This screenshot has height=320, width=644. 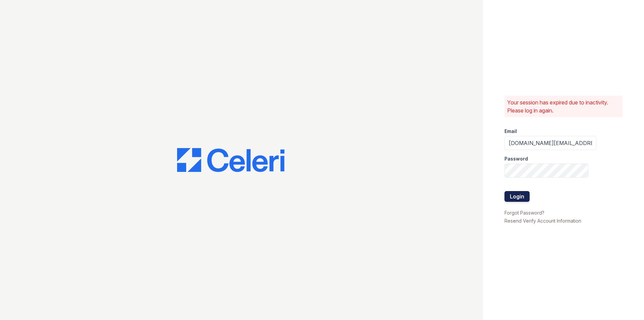 I want to click on img: CE_Logo_Blue-a8612792a0a2168367f1c8372b55b34899dd931a85d93a1a3d3e32e68fde9ad4.png, so click(x=231, y=160).